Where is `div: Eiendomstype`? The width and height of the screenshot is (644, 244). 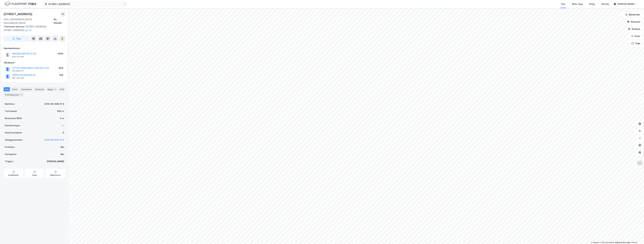
div: Eiendomstype is located at coordinates (12, 126).